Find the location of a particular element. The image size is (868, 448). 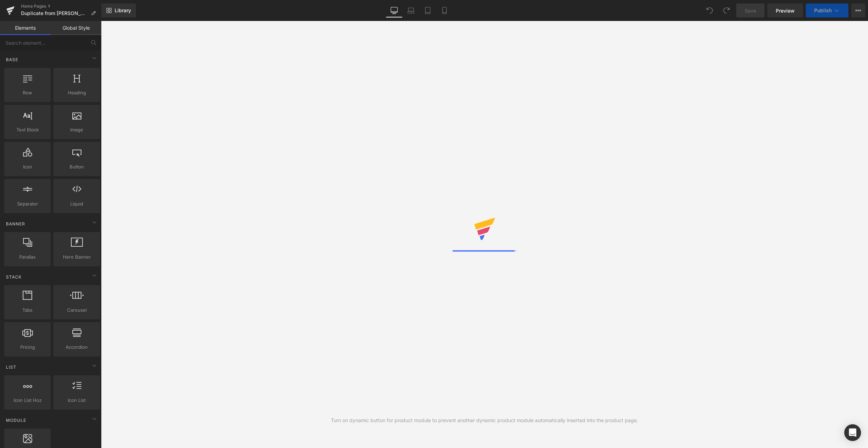

span: Base is located at coordinates (12, 60).